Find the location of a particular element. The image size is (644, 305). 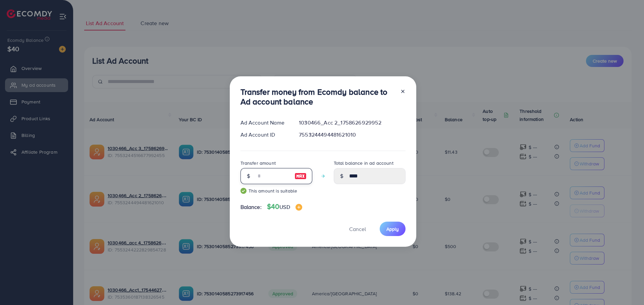

div: 7553244494481621010 is located at coordinates (352, 135).